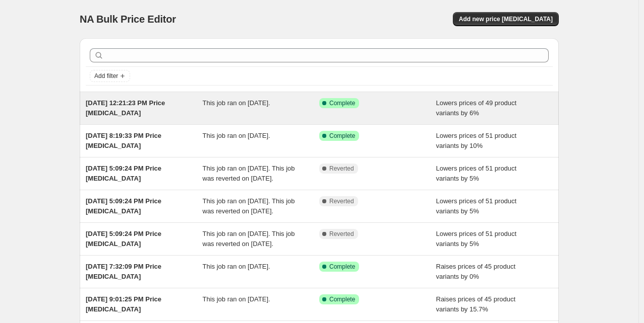  I want to click on span: NA Bulk Price Editor, so click(128, 19).